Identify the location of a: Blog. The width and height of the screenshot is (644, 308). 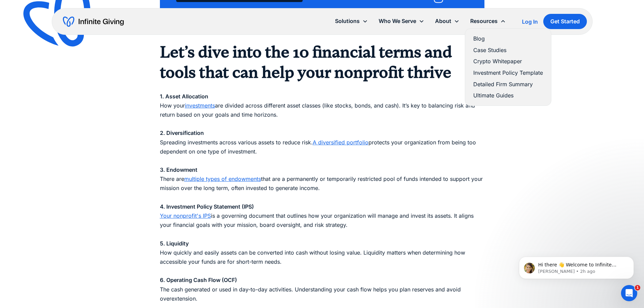
(508, 38).